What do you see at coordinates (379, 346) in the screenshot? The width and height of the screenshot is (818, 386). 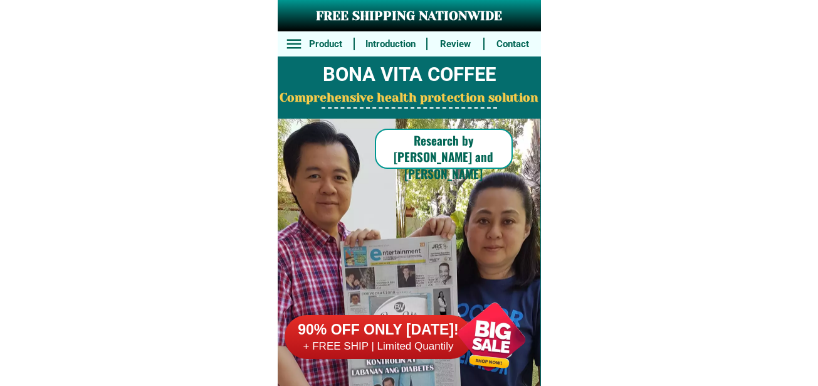 I see `h6: + FREE SHIP | Limited Quantily` at bounding box center [379, 346].